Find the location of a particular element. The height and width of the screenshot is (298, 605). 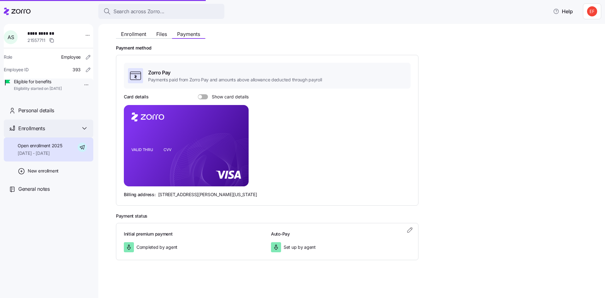

span: Employee ID is located at coordinates (16, 70).